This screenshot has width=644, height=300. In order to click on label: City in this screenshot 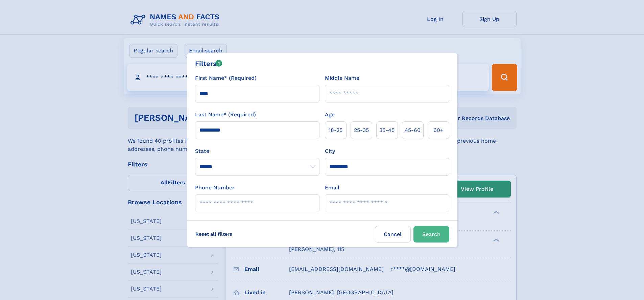, I will do `click(330, 151)`.